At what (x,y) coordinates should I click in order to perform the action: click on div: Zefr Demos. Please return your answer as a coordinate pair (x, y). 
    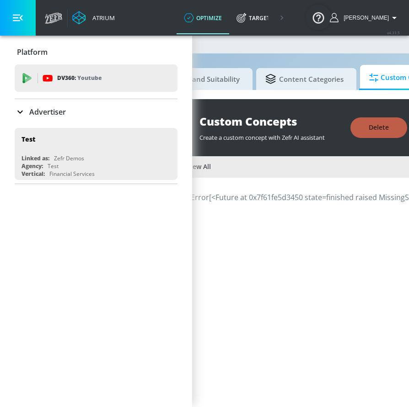
    Looking at the image, I should click on (69, 158).